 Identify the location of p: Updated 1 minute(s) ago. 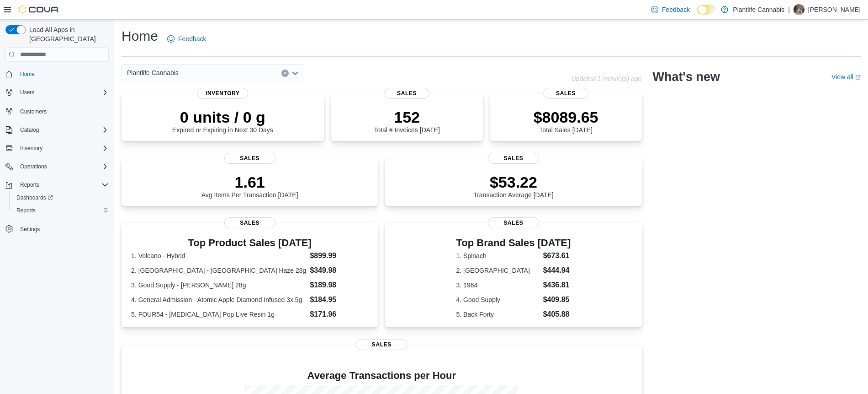
(606, 79).